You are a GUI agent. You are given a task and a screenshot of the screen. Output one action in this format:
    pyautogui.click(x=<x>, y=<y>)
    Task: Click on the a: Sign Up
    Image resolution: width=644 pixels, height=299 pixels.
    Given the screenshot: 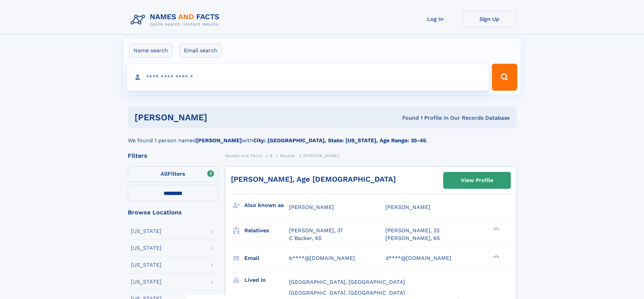 What is the action you would take?
    pyautogui.click(x=489, y=19)
    